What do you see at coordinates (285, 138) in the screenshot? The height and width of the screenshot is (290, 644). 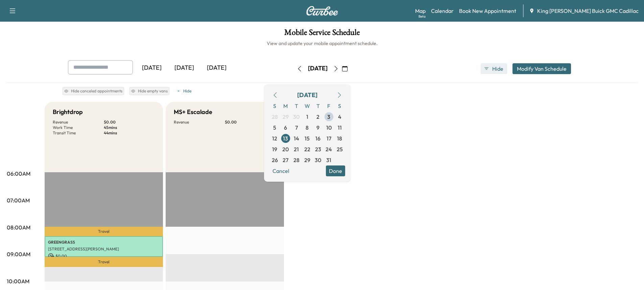 I see `span: 13` at bounding box center [285, 138].